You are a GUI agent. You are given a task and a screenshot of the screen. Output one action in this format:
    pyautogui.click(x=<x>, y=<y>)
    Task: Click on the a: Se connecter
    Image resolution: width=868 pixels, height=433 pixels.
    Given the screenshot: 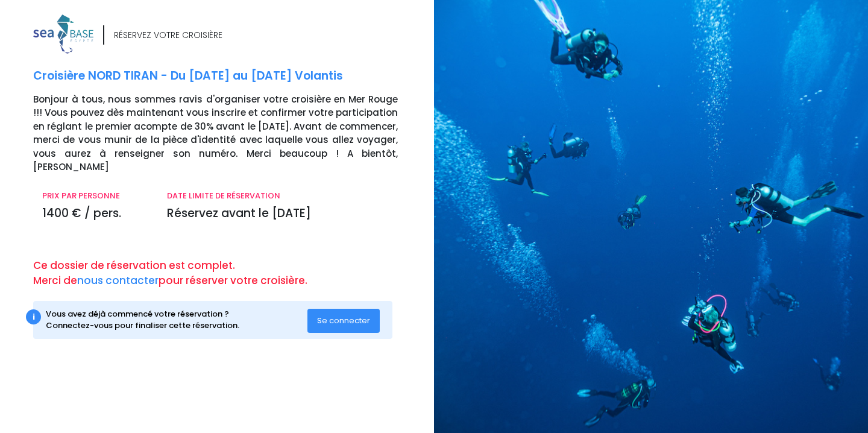 What is the action you would take?
    pyautogui.click(x=343, y=319)
    